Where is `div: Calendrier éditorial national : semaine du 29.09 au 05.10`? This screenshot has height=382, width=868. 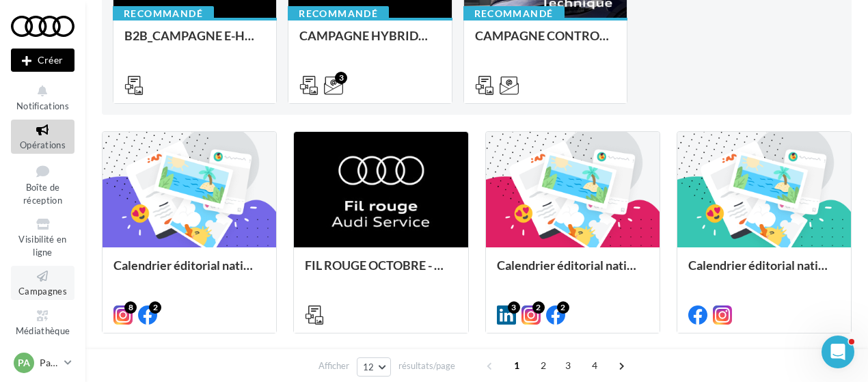 div: Calendrier éditorial national : semaine du 29.09 au 05.10 is located at coordinates (189, 272).